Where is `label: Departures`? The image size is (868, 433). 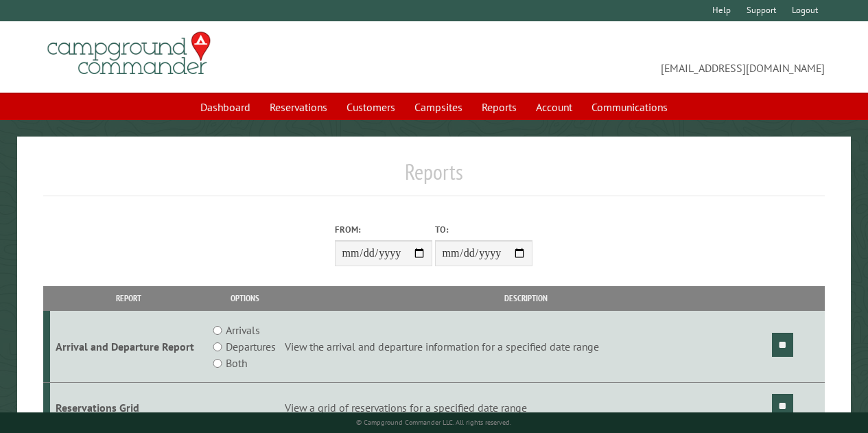
label: Departures is located at coordinates (250, 347).